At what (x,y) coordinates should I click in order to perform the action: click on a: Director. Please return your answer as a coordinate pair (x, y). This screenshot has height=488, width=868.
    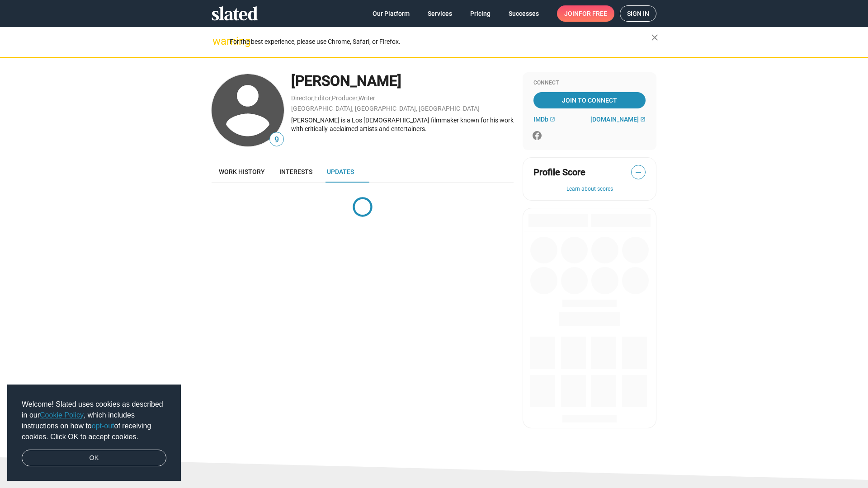
    Looking at the image, I should click on (302, 98).